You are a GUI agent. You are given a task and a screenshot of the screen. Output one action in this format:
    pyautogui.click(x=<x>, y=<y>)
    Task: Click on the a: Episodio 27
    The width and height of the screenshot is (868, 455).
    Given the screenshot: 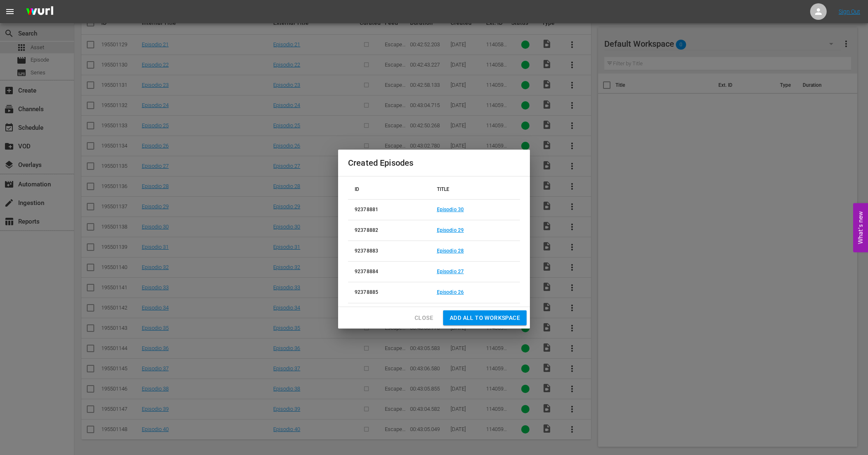 What is the action you would take?
    pyautogui.click(x=450, y=272)
    